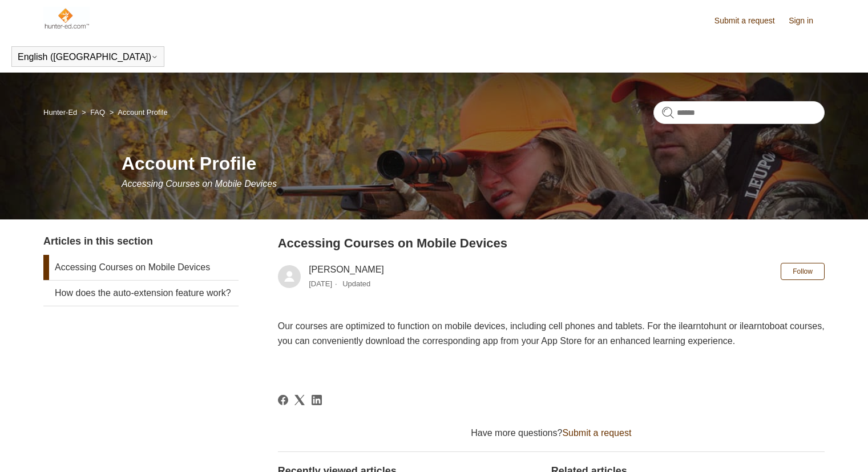 The image size is (868, 472). I want to click on a: FAQ, so click(97, 112).